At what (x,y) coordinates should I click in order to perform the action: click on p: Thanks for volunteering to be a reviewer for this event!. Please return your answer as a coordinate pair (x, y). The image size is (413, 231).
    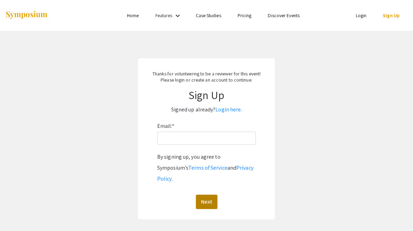
    Looking at the image, I should click on (206, 74).